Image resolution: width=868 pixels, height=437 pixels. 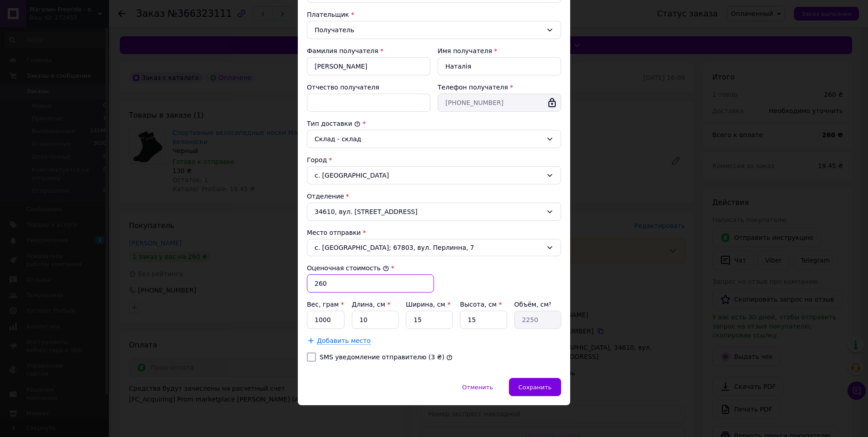 I want to click on span: Сохранить, so click(x=535, y=386).